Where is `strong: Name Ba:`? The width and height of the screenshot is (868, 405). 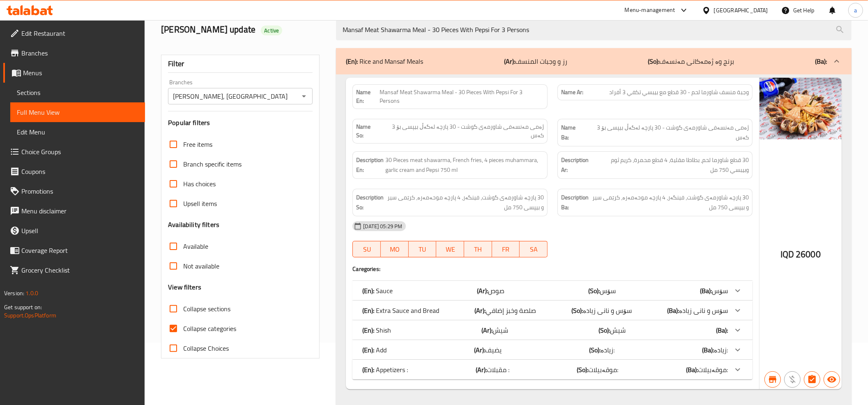
strong: Name Ba: is located at coordinates (573, 133).